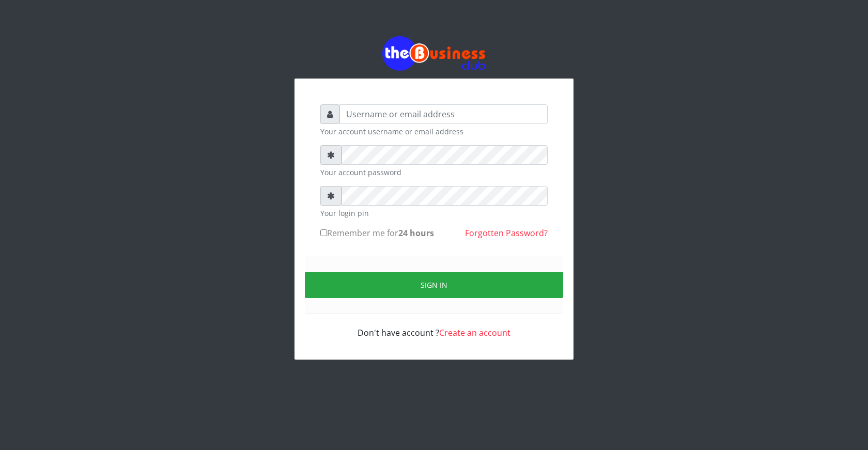  I want to click on small: Your account username or email address, so click(434, 131).